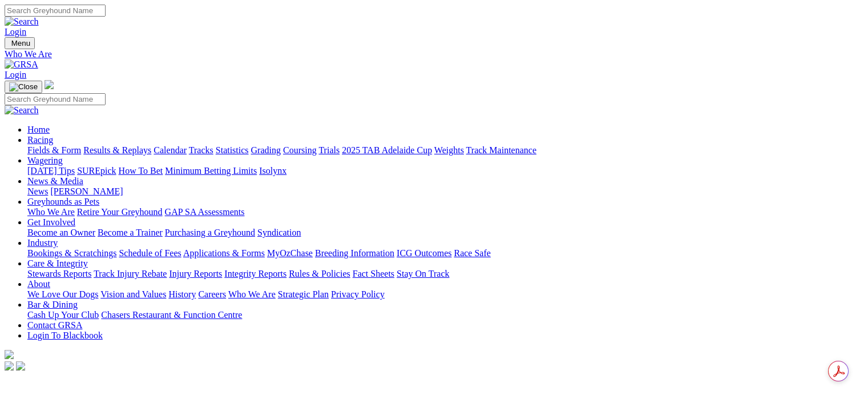  Describe the element at coordinates (374, 273) in the screenshot. I see `a: Fact Sheets` at that location.